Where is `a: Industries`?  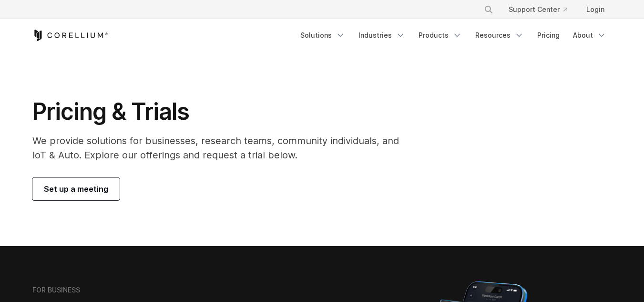 a: Industries is located at coordinates (382, 35).